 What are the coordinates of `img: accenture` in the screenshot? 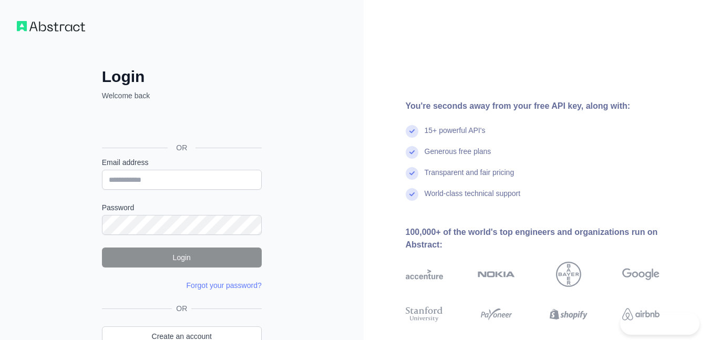 It's located at (424, 274).